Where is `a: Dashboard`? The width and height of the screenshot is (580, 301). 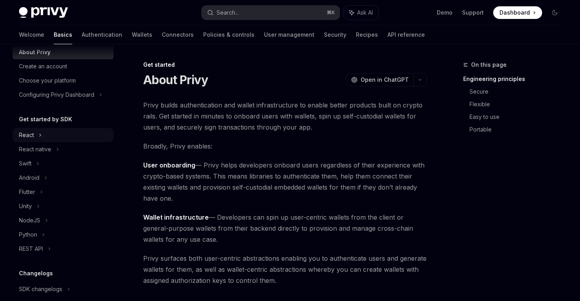
a: Dashboard is located at coordinates (518, 13).